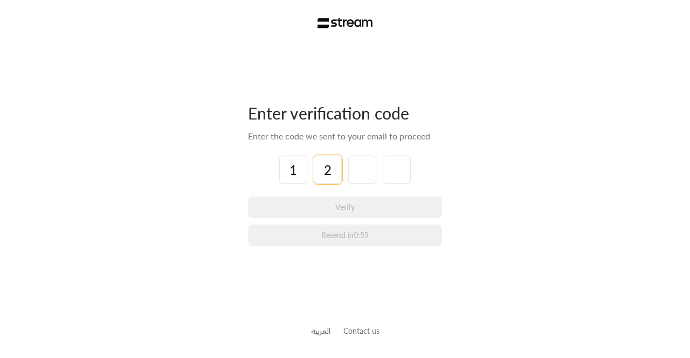  Describe the element at coordinates (361, 331) in the screenshot. I see `a: Contact us` at that location.